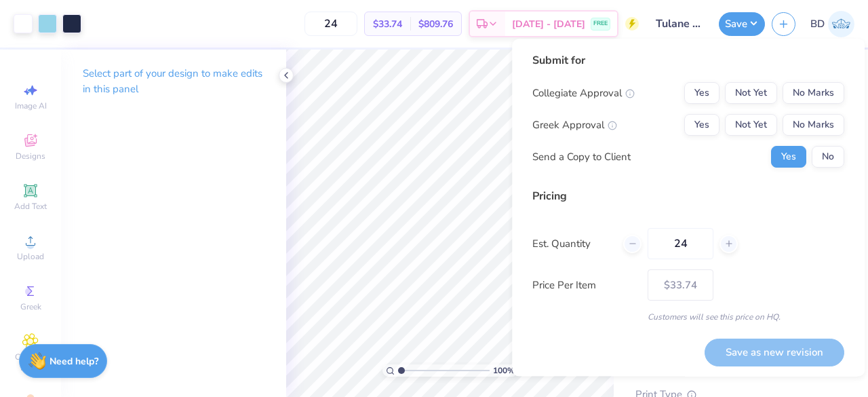  Describe the element at coordinates (833, 24) in the screenshot. I see `a: BD` at that location.